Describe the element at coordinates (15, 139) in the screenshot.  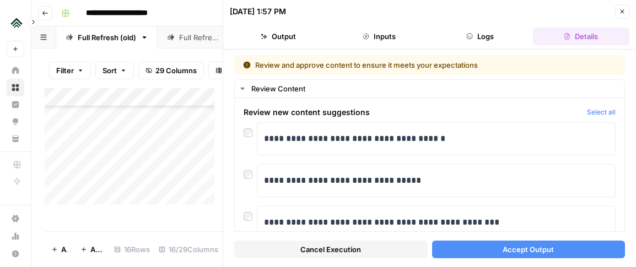
I see `a: Your Data` at that location.